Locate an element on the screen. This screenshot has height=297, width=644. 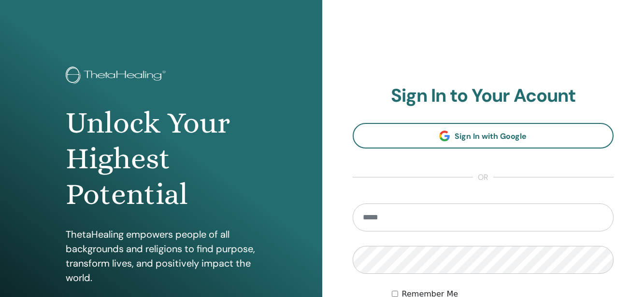
a: Sign In with Google is located at coordinates (483, 135).